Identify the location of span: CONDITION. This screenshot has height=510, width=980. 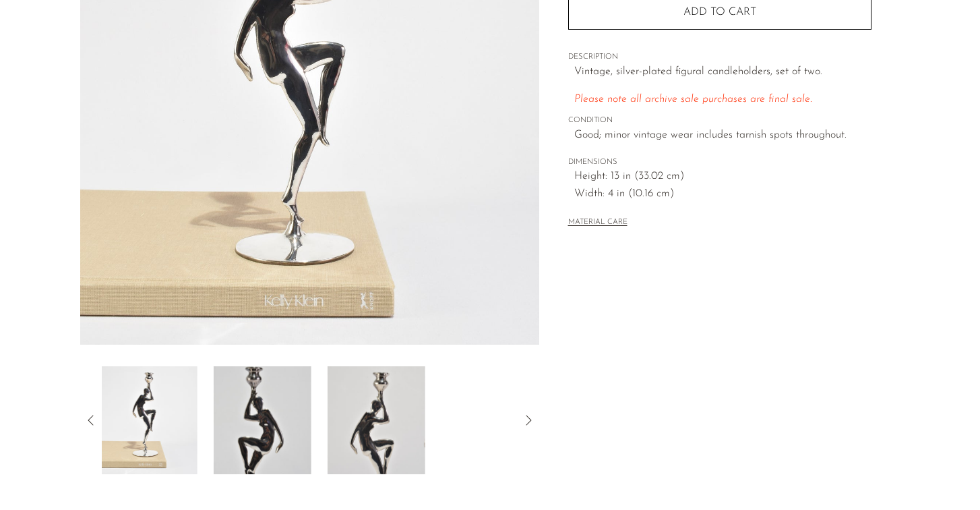
(720, 121).